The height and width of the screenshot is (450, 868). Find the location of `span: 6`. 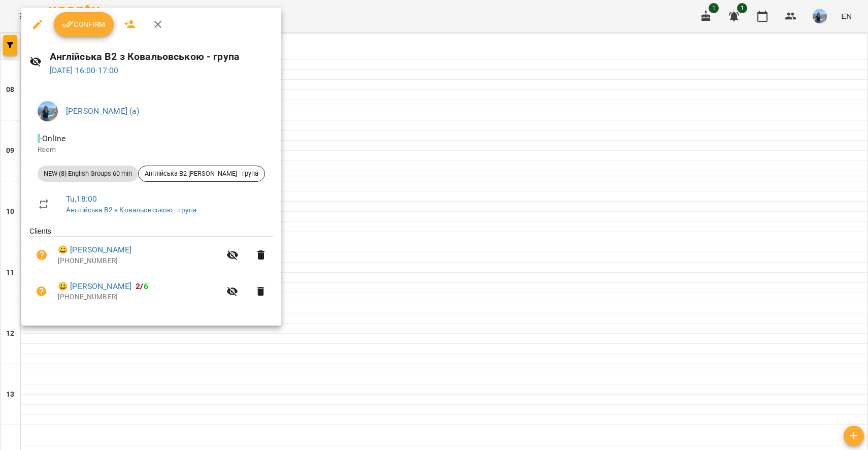

span: 6 is located at coordinates (146, 286).